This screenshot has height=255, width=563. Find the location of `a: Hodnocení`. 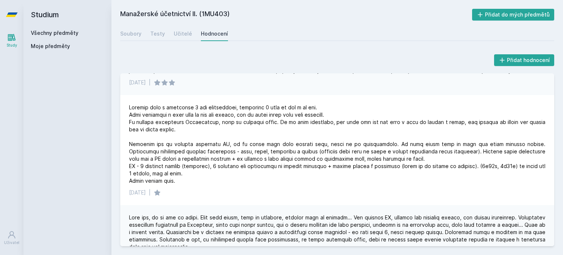

a: Hodnocení is located at coordinates (214, 34).